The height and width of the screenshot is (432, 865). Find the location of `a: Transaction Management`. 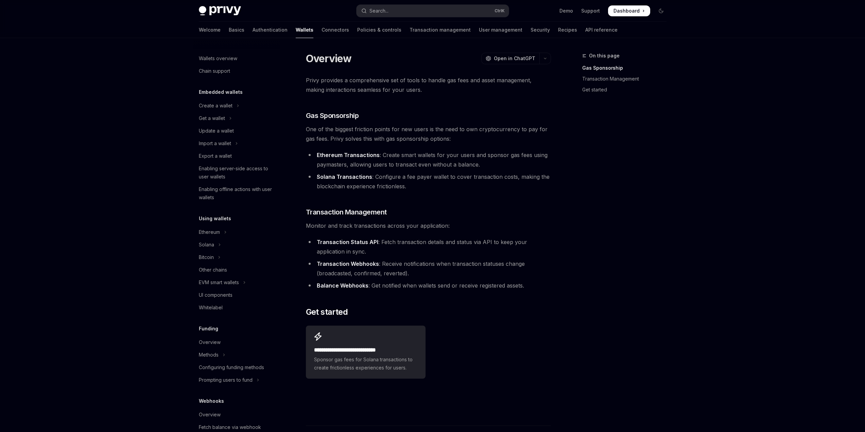

a: Transaction Management is located at coordinates (627, 79).